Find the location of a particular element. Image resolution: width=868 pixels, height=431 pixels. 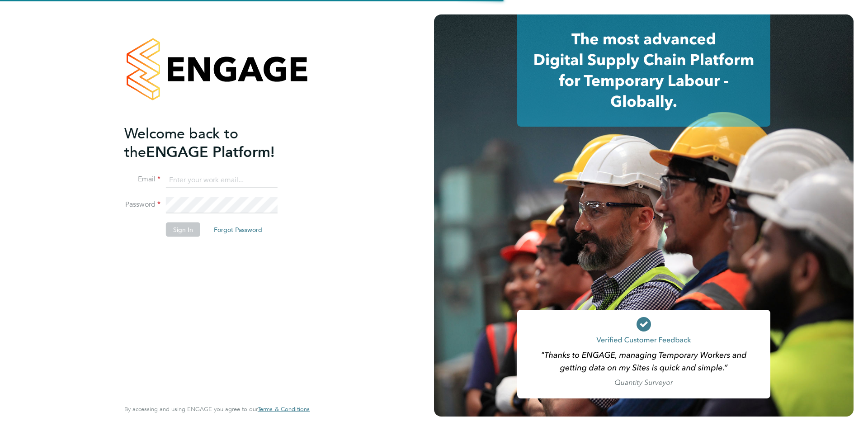

button: Forgot Password is located at coordinates (238, 230).